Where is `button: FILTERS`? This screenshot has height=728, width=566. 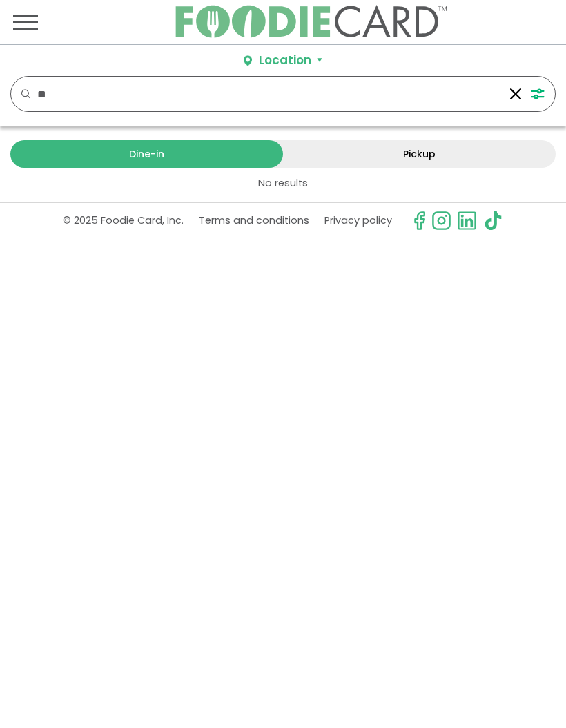 button: FILTERS is located at coordinates (541, 94).